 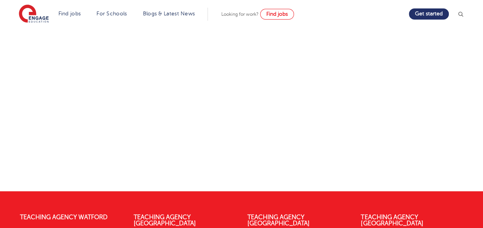 What do you see at coordinates (64, 218) in the screenshot?
I see `a: Teaching Agency Watford` at bounding box center [64, 218].